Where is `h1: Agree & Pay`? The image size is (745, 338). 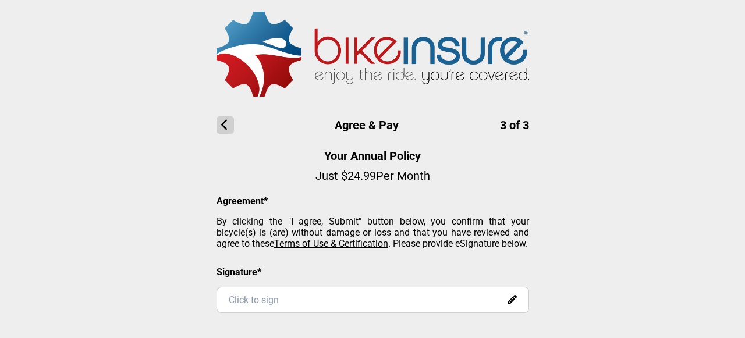
h1: Agree & Pay is located at coordinates (373, 125).